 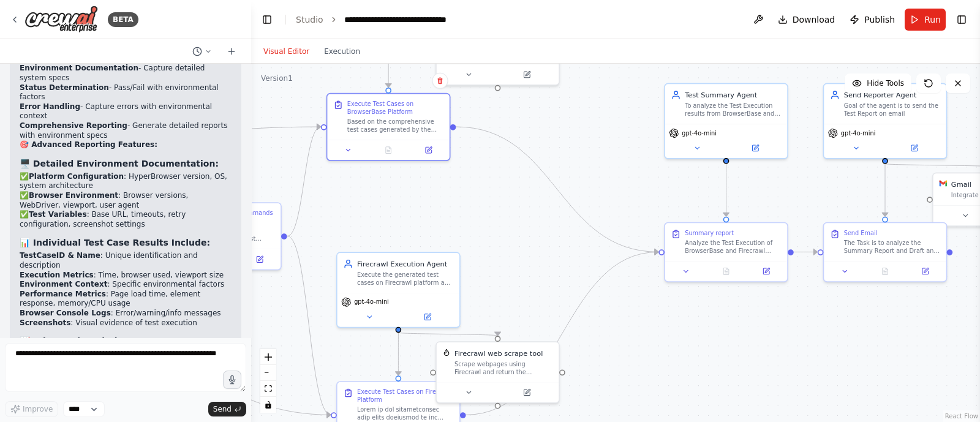 I want to click on button: zoom out, so click(x=268, y=373).